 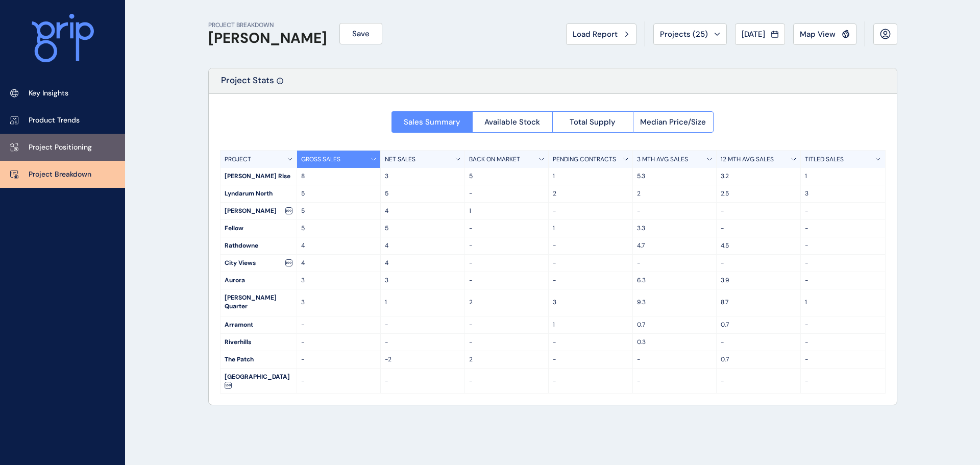 What do you see at coordinates (824, 160) in the screenshot?
I see `p: TITLED SALES` at bounding box center [824, 160].